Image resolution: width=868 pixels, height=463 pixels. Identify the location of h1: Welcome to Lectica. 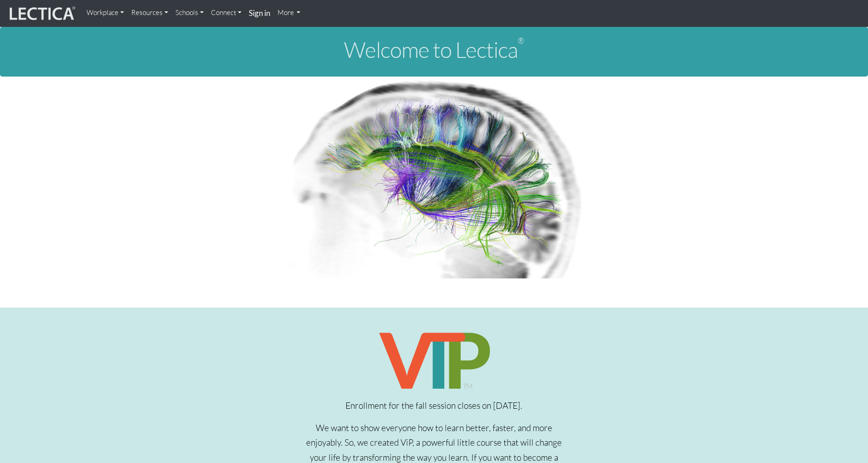
(434, 50).